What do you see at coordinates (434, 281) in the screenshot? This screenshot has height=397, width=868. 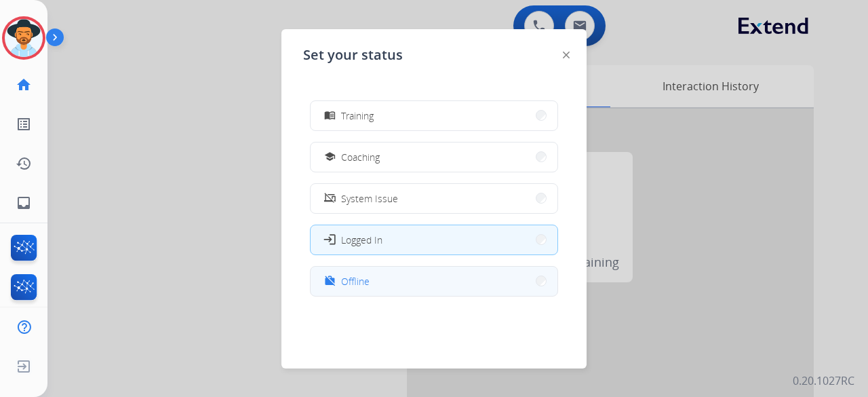 I see `button: Offline` at bounding box center [434, 281].